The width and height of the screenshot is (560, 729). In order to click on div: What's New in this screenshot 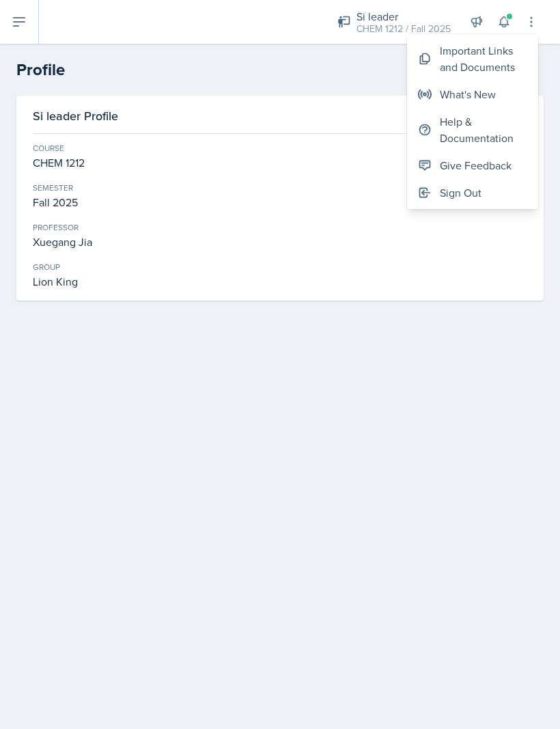, I will do `click(468, 95)`.